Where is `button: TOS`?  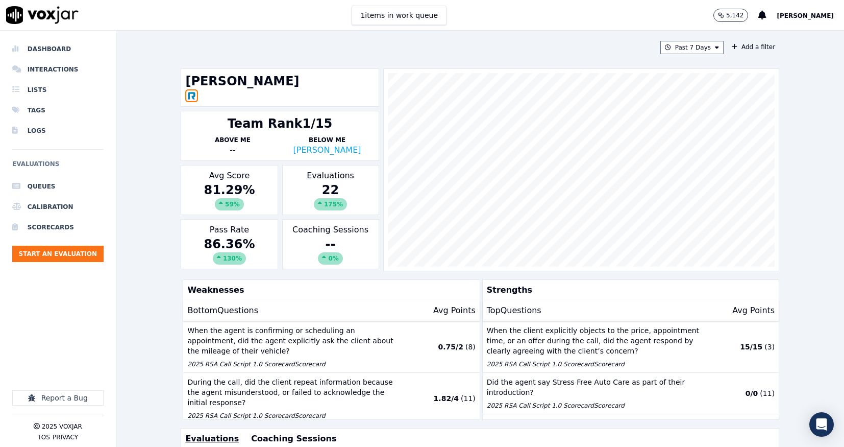 button: TOS is located at coordinates (43, 437).